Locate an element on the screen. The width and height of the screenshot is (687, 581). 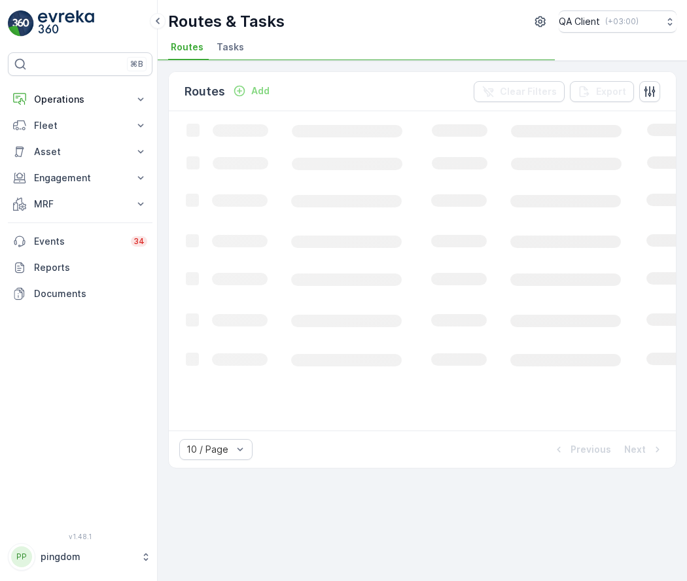
p: Fleet is located at coordinates (80, 126).